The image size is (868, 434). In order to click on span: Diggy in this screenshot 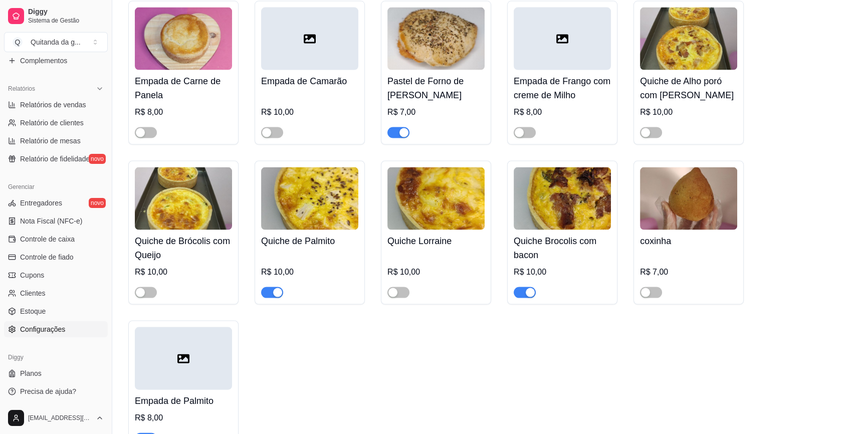, I will do `click(66, 12)`.